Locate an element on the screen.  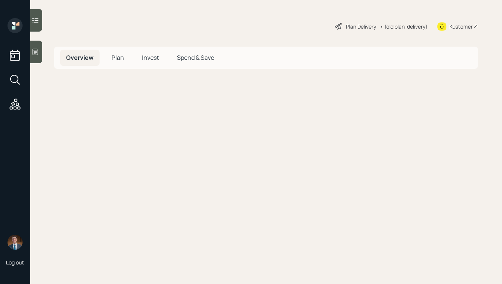
div: Log out is located at coordinates (15, 262).